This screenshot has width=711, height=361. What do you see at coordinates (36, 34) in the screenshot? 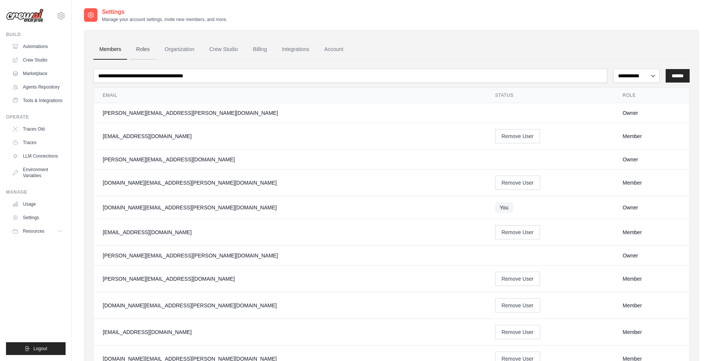
I see `div: Build` at bounding box center [36, 34].